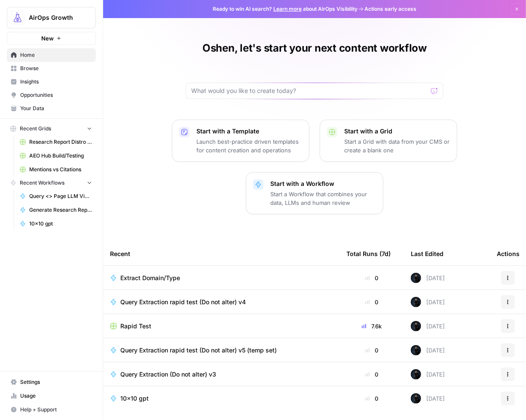  Describe the element at coordinates (60, 196) in the screenshot. I see `span: Query <> Page LLM Viz Map` at that location.